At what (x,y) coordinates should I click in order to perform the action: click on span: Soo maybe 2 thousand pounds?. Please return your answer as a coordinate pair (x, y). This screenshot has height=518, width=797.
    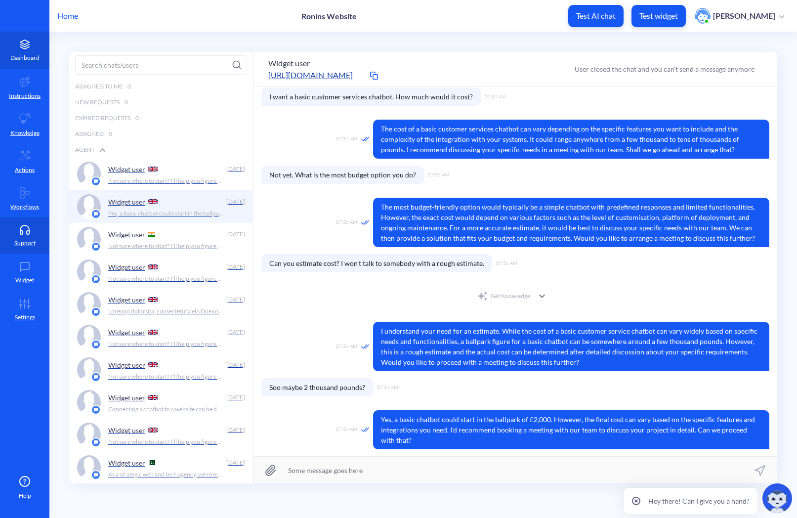
    Looking at the image, I should click on (317, 387).